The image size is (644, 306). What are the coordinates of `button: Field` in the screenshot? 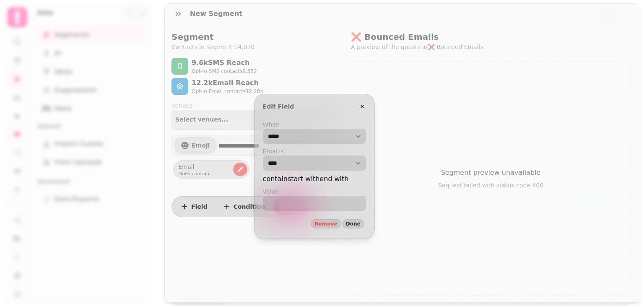 It's located at (194, 207).